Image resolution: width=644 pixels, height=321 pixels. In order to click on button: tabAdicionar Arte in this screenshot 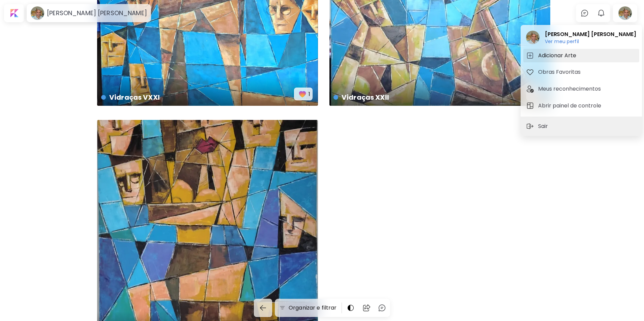, I will do `click(581, 56)`.